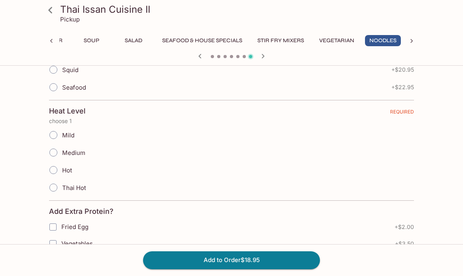  What do you see at coordinates (67, 170) in the screenshot?
I see `span: Hot` at bounding box center [67, 170].